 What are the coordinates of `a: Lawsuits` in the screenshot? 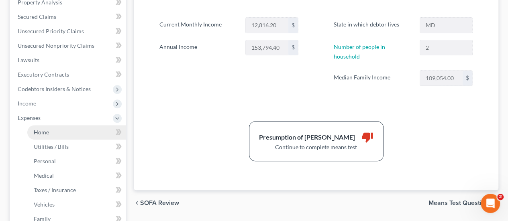 It's located at (68, 60).